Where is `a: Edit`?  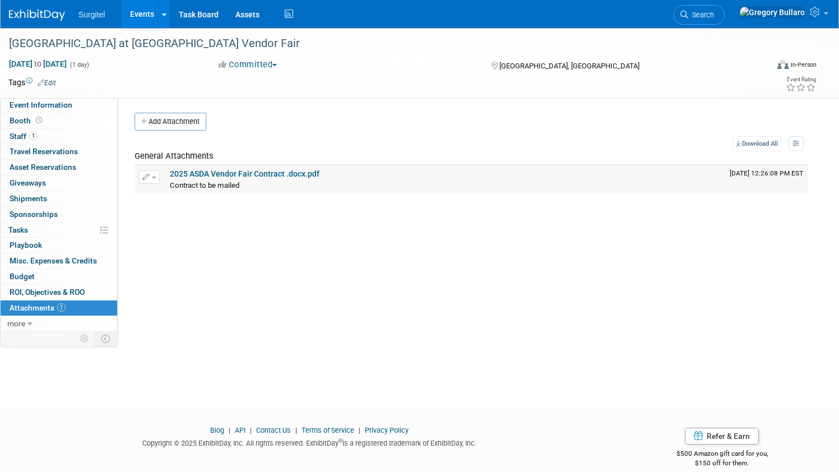
a: Edit is located at coordinates (47, 83).